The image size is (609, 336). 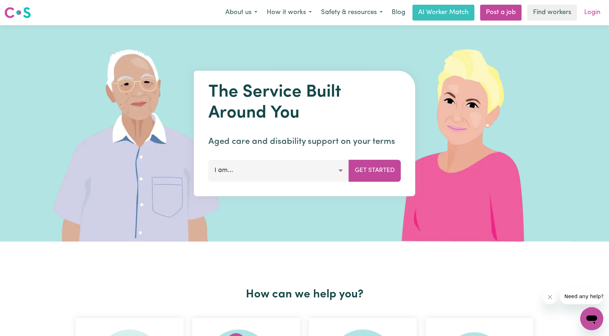 I want to click on button: About us, so click(x=241, y=13).